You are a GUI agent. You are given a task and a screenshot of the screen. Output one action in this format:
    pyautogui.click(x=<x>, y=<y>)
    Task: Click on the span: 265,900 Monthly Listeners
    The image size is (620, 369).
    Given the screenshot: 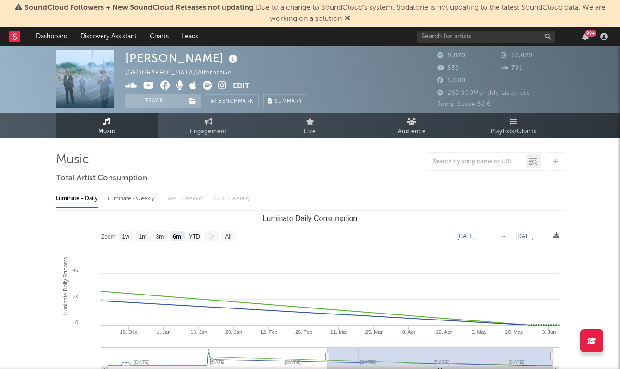 What is the action you would take?
    pyautogui.click(x=483, y=93)
    